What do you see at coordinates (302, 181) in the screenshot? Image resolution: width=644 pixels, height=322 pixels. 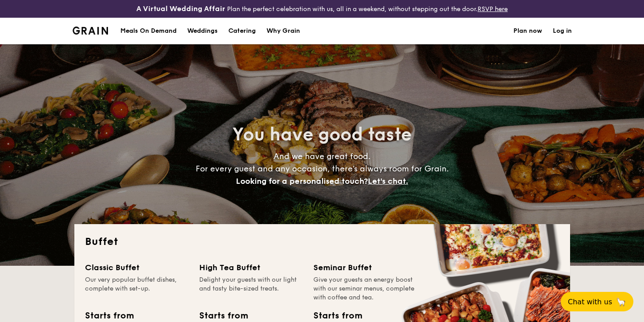 I see `span: Looking for a personalised touch?` at bounding box center [302, 181].